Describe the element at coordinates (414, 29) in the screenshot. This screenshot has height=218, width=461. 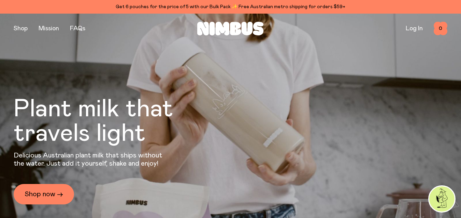
I see `a: Log In` at that location.